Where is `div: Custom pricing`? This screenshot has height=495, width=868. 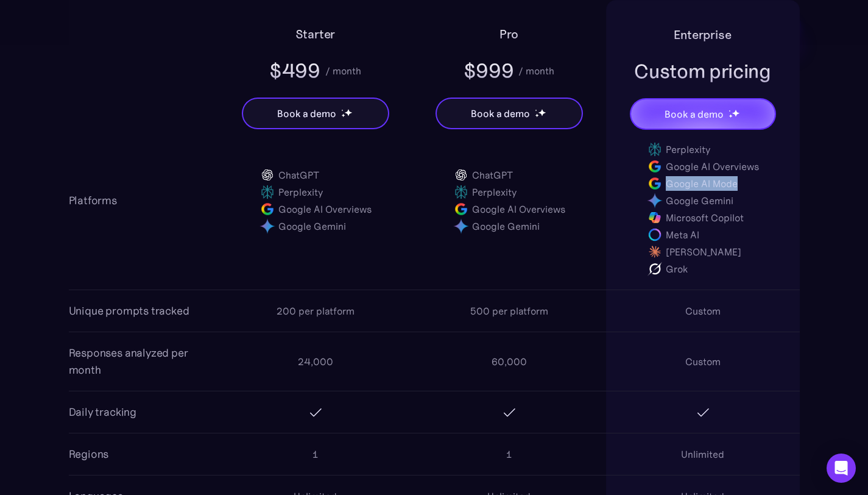 div: Custom pricing is located at coordinates (702, 71).